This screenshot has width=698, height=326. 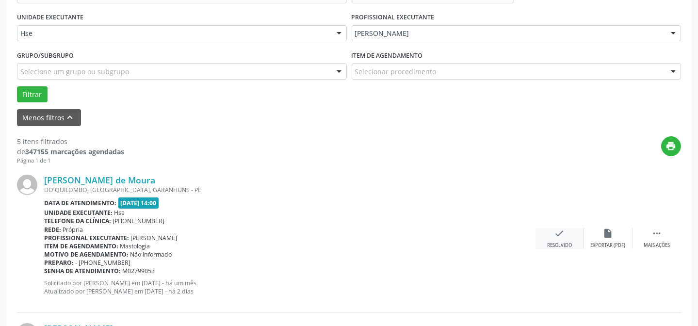 I want to click on label: Item de agendamento, so click(x=387, y=55).